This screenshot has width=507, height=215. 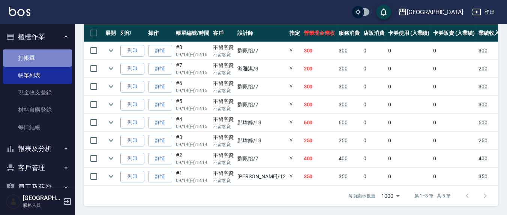 What do you see at coordinates (453, 33) in the screenshot?
I see `th: 卡券販賣 (入業績)` at bounding box center [453, 33].